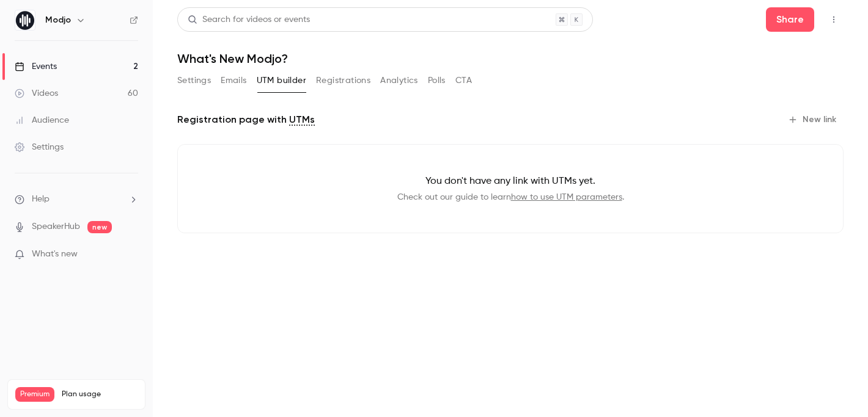 This screenshot has height=417, width=868. I want to click on a: UTMs, so click(302, 119).